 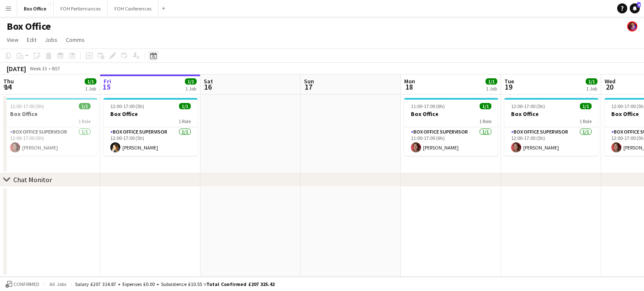 What do you see at coordinates (240, 284) in the screenshot?
I see `span: Total Confirmed £207 325.42` at bounding box center [240, 284].